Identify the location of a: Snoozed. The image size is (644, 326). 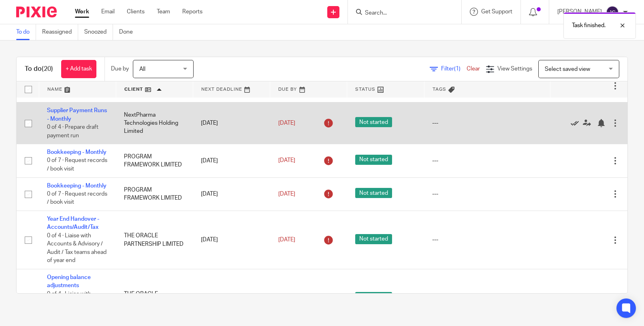
(99, 32).